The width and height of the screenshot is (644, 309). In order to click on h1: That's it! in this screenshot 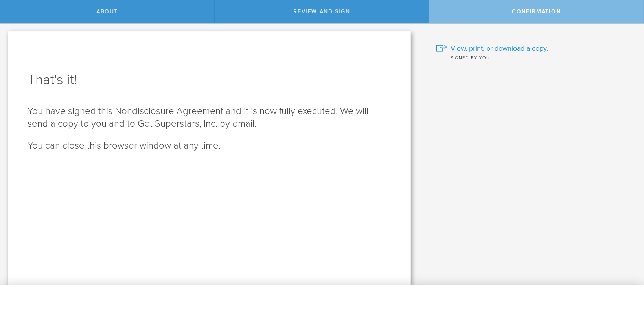, I will do `click(209, 80)`.